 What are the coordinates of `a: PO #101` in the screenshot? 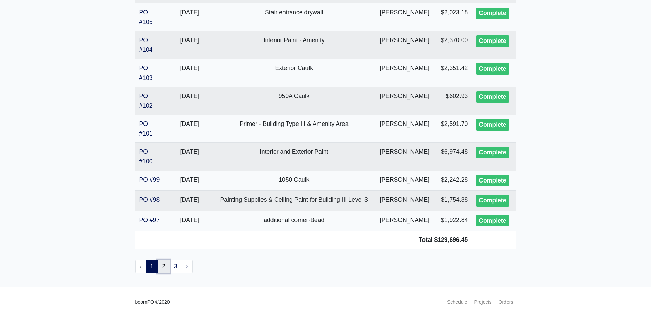 It's located at (146, 129).